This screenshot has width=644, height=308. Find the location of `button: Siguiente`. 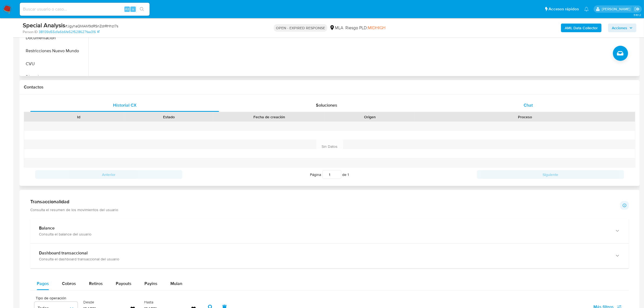

button: Siguiente is located at coordinates (551, 175).